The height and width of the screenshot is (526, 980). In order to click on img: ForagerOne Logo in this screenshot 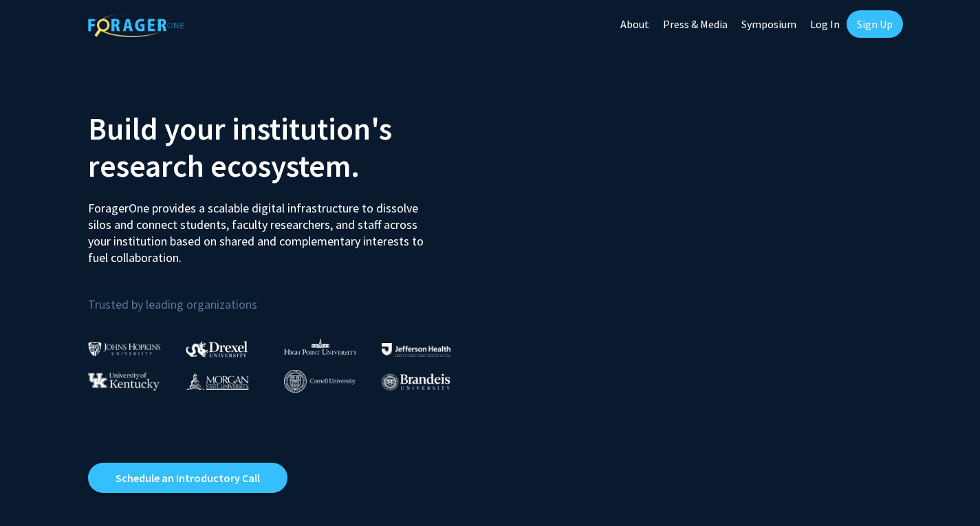, I will do `click(136, 24)`.